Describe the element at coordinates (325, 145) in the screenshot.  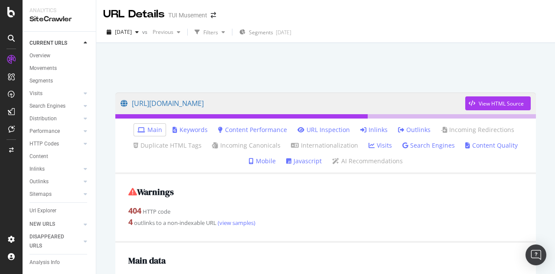
I see `a: Internationalization` at that location.